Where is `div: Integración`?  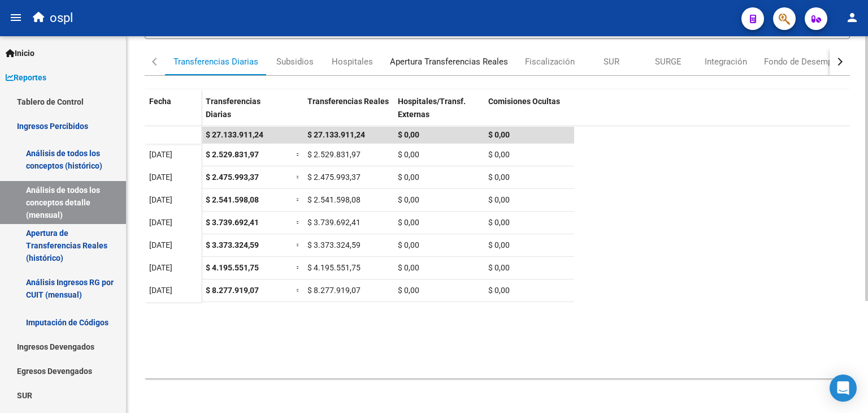
div: Integración is located at coordinates (726, 61).